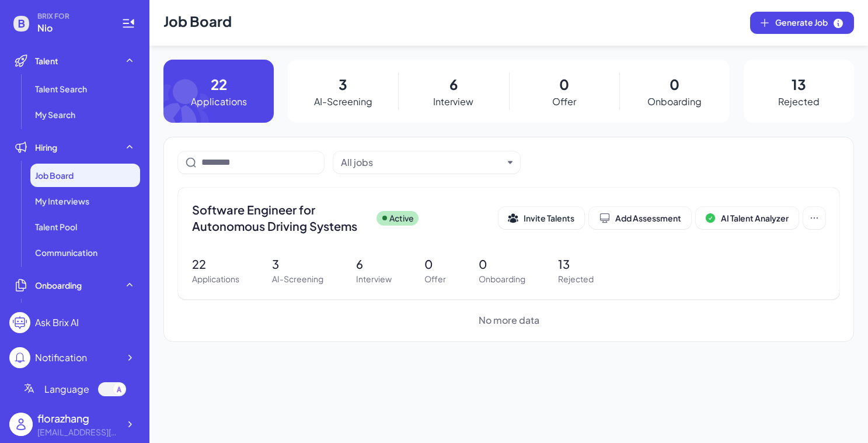  What do you see at coordinates (73, 17) in the screenshot?
I see `span: BRIX FOR` at bounding box center [73, 17].